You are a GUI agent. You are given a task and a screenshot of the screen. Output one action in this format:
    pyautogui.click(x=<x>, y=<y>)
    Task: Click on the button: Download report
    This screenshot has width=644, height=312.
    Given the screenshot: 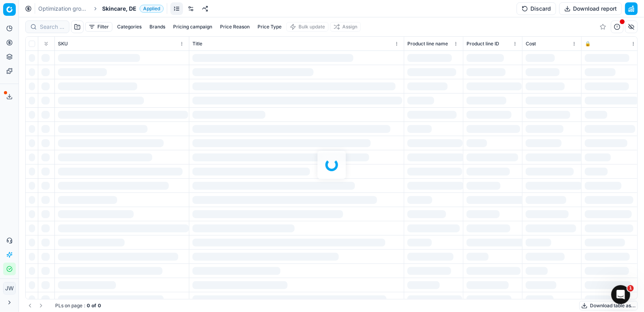 What is the action you would take?
    pyautogui.click(x=590, y=9)
    